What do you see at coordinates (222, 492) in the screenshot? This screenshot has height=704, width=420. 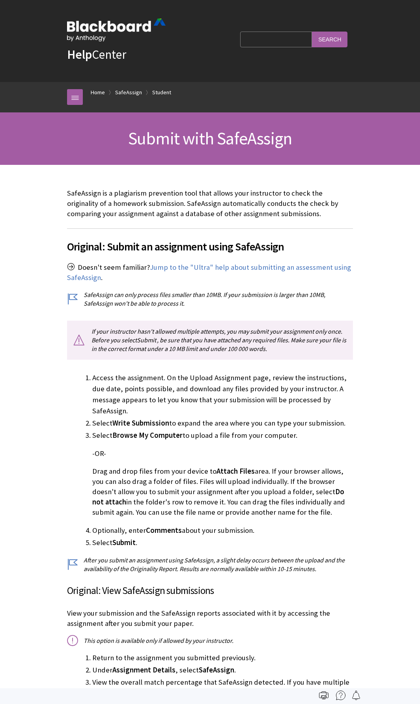 I see `p: Drag and drop files from your device to area. If your browser allows, you can also drag a folder ...` at bounding box center [222, 492].